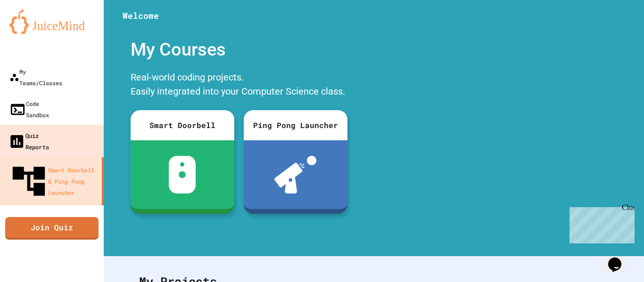 The width and height of the screenshot is (644, 282). I want to click on div: Code Sandbox, so click(29, 109).